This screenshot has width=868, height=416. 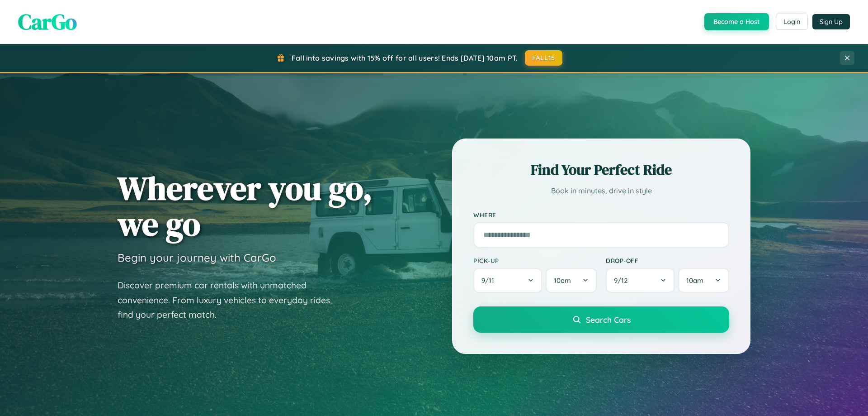 I want to click on label: Pick-up, so click(x=535, y=260).